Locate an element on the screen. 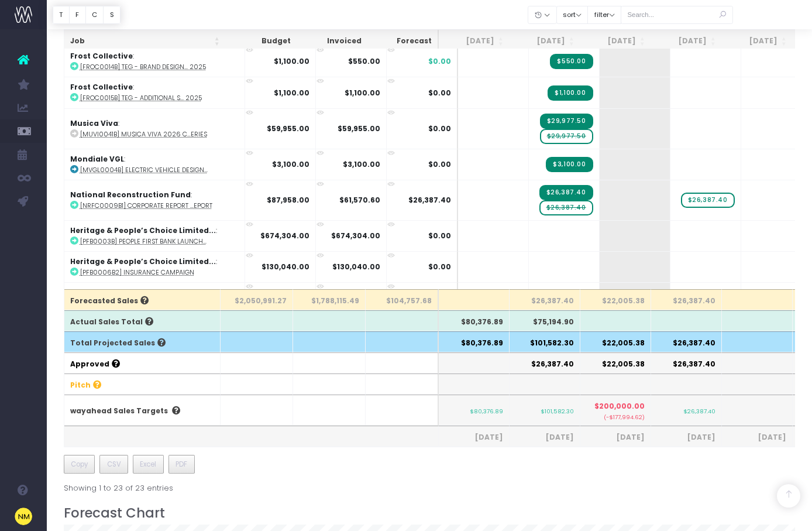 The image size is (812, 531). th: $1,788,115.49 is located at coordinates (329, 300).